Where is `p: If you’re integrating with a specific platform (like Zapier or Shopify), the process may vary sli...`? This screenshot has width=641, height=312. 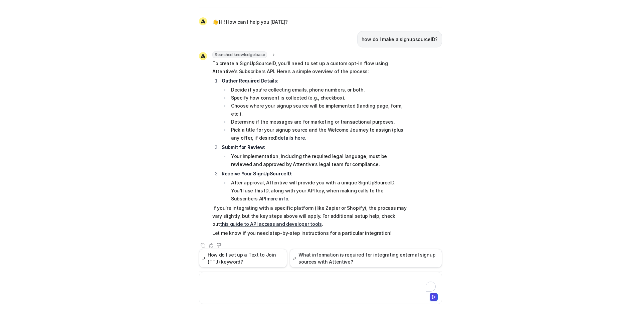
p: If you’re integrating with a specific platform (like Zapier or Shopify), the process may vary sli... is located at coordinates (310, 216).